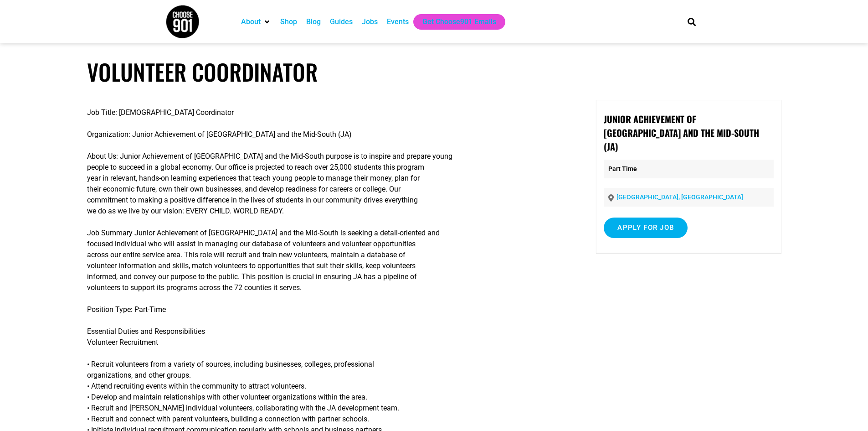 The image size is (868, 431). I want to click on a: Shop, so click(288, 22).